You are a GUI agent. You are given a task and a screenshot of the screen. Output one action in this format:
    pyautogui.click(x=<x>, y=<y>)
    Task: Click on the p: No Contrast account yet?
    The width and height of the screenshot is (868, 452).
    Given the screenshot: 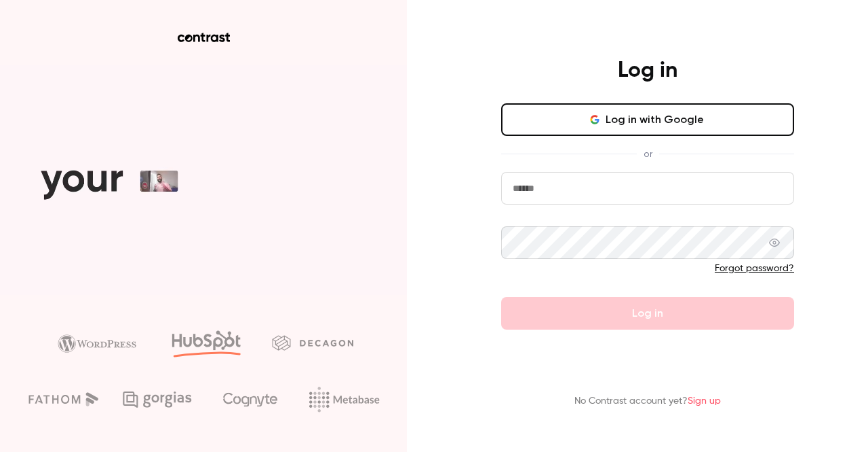 What is the action you would take?
    pyautogui.click(x=648, y=400)
    